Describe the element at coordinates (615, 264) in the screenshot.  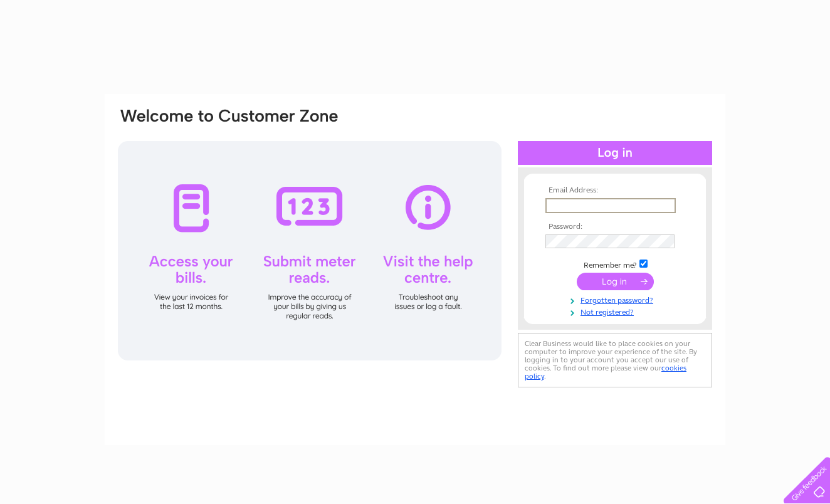
I see `td: Remember me?` at that location.